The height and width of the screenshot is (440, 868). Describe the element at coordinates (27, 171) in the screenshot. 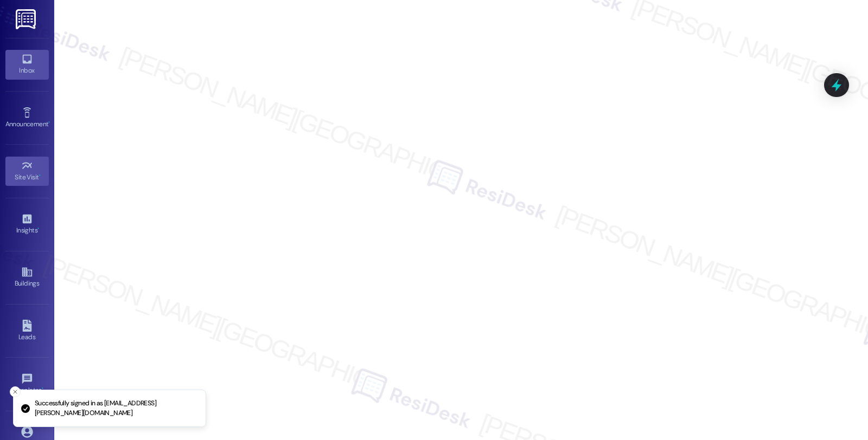

I see `a: Site Visit •` at that location.